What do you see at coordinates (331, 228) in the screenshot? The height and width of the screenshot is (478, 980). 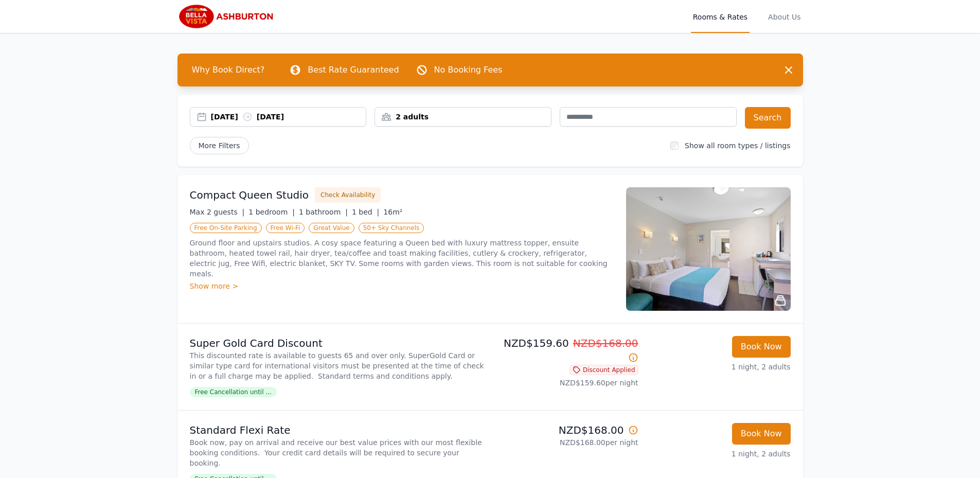 I see `span: Great Value` at bounding box center [331, 228].